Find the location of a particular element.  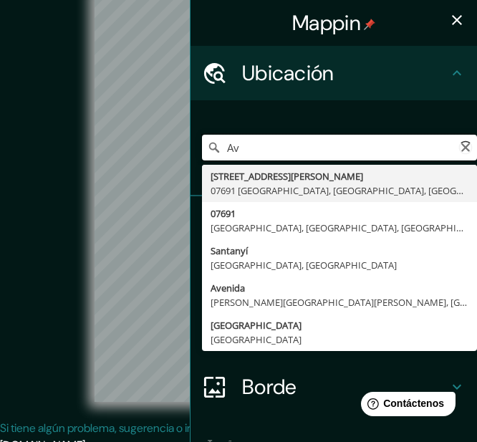

font: Avenida is located at coordinates (228, 288).